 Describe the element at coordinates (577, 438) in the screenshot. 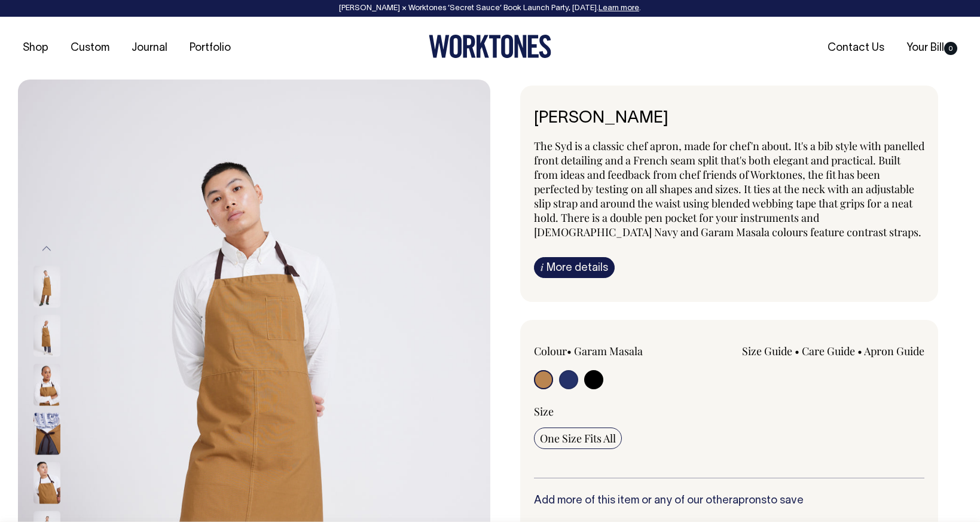

I see `span: One Size Fits All` at that location.